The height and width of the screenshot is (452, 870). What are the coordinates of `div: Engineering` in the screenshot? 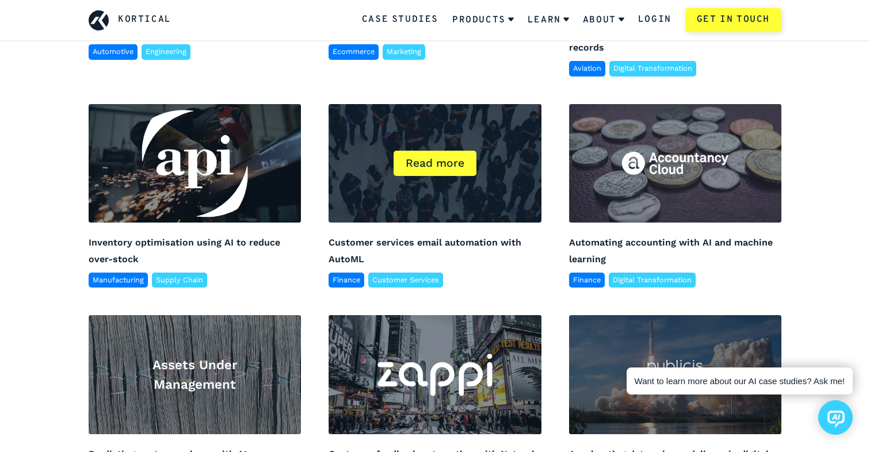 It's located at (166, 52).